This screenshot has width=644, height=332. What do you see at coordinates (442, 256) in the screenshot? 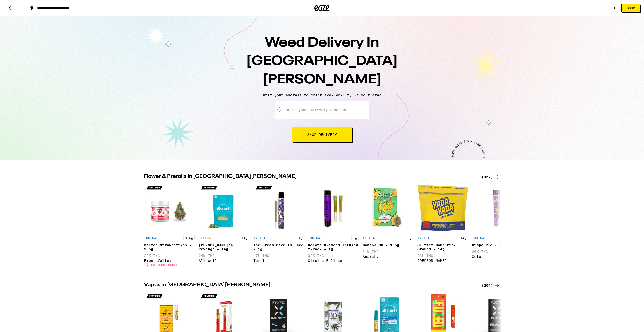
I see `p: 23% THC` at bounding box center [442, 256].